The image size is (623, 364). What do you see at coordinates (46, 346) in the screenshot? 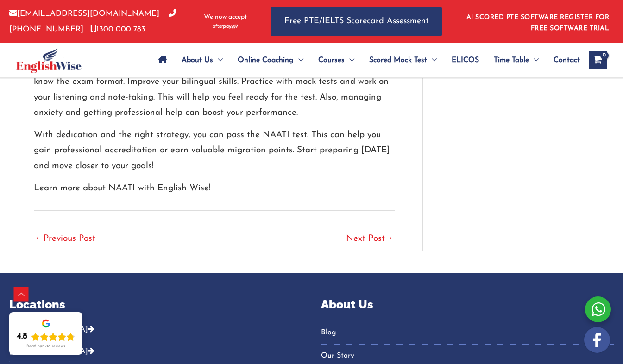
I see `div: Read our 718 reviews` at bounding box center [46, 346].